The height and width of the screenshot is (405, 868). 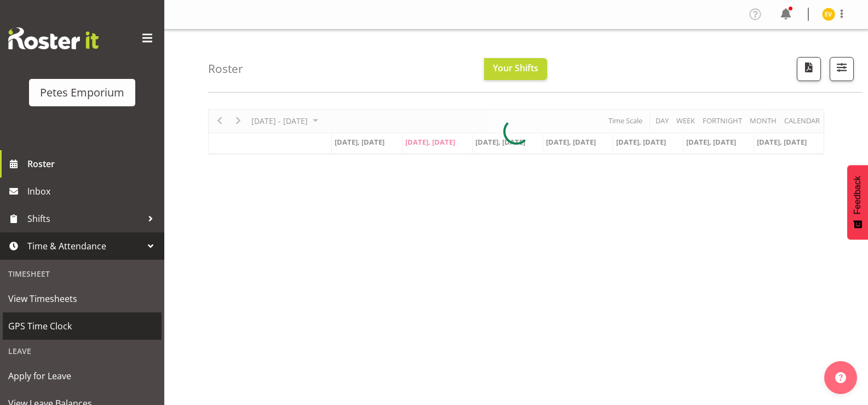 I want to click on button: Your Shifts, so click(x=516, y=69).